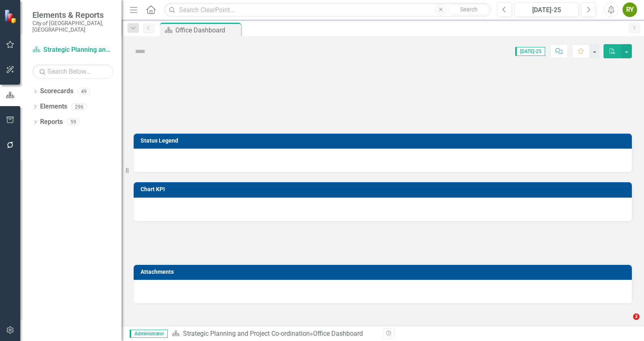 The width and height of the screenshot is (644, 341). I want to click on img: ClearPoint Strategy, so click(11, 16).